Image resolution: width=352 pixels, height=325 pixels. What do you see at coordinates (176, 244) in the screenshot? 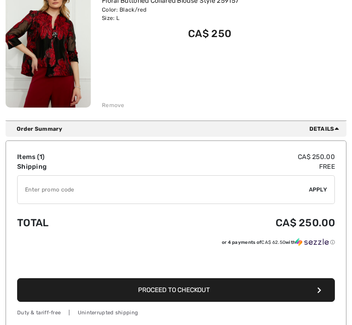
I see `div: or 4 payments ofCA$ 62.50withSezzle Click to learn more about Sezzle` at bounding box center [176, 244].